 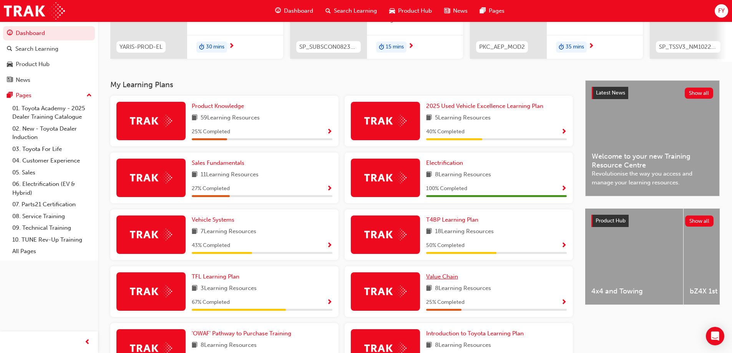 What do you see at coordinates (52, 204) in the screenshot?
I see `a: 07. Parts21 Certification` at bounding box center [52, 204].